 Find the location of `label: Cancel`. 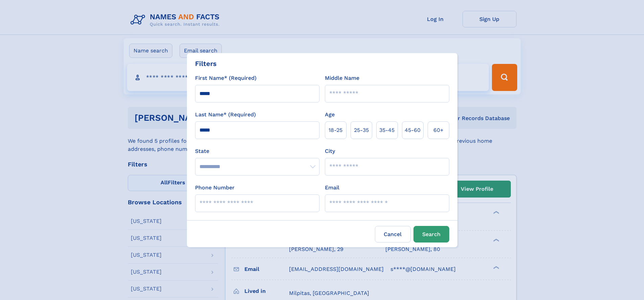

label: Cancel is located at coordinates (393, 234).